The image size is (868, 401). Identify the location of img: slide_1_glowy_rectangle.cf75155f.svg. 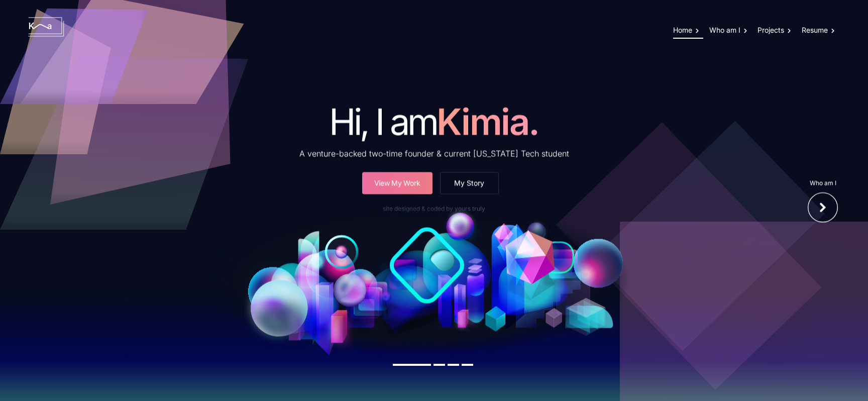
(427, 265).